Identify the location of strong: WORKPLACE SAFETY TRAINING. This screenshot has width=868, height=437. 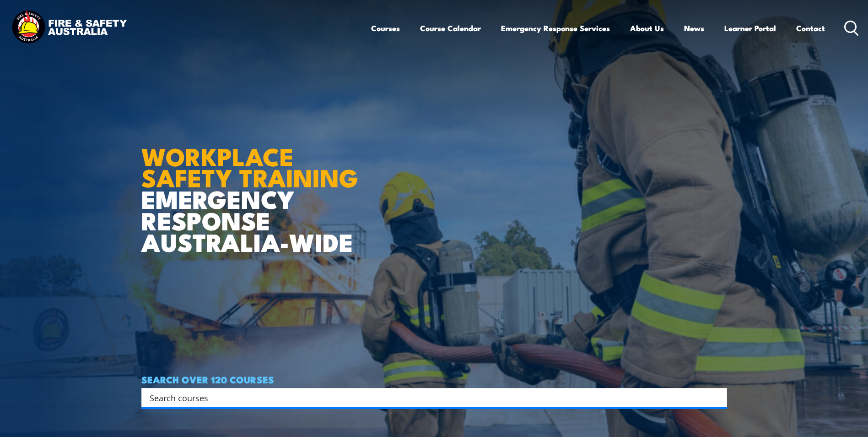
(250, 166).